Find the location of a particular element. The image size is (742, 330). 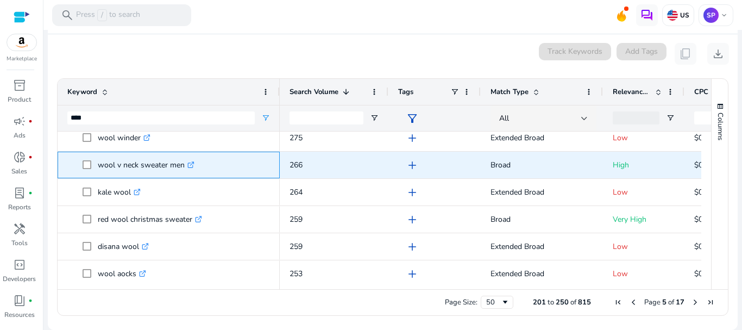

div: Page Size: is located at coordinates (461, 302).